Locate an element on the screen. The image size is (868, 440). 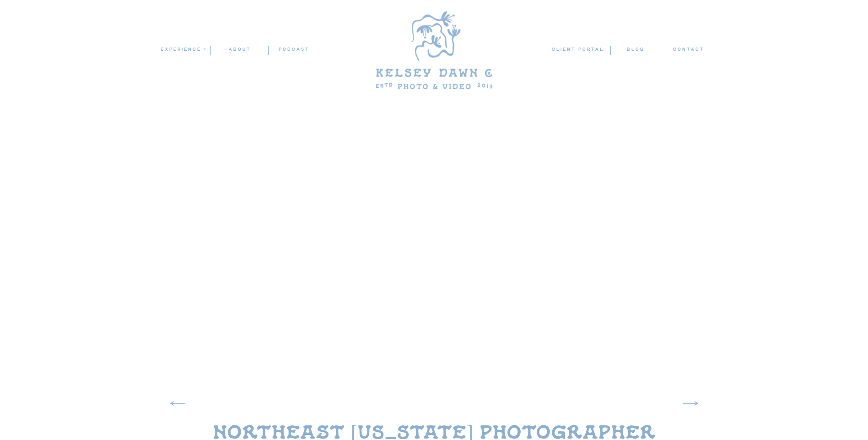
nav: client portal is located at coordinates (578, 50).